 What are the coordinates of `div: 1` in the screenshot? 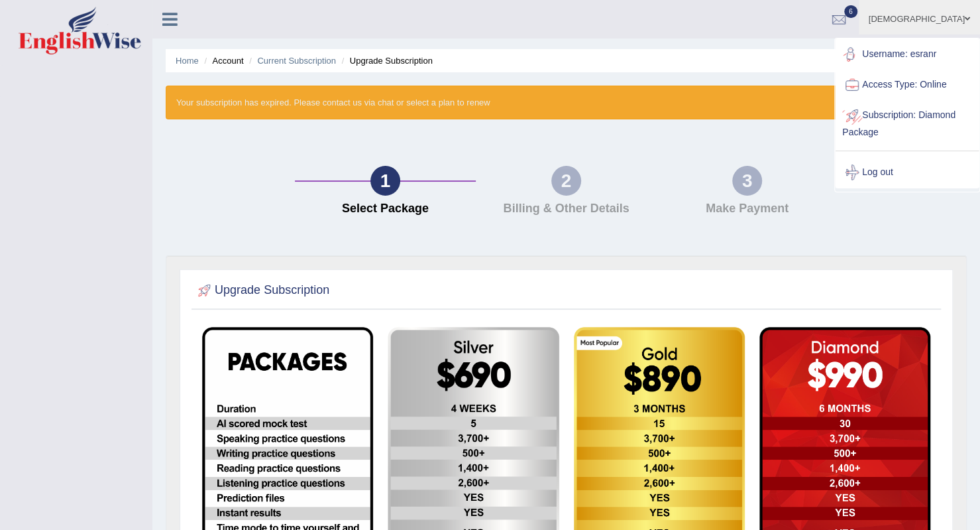 It's located at (385, 181).